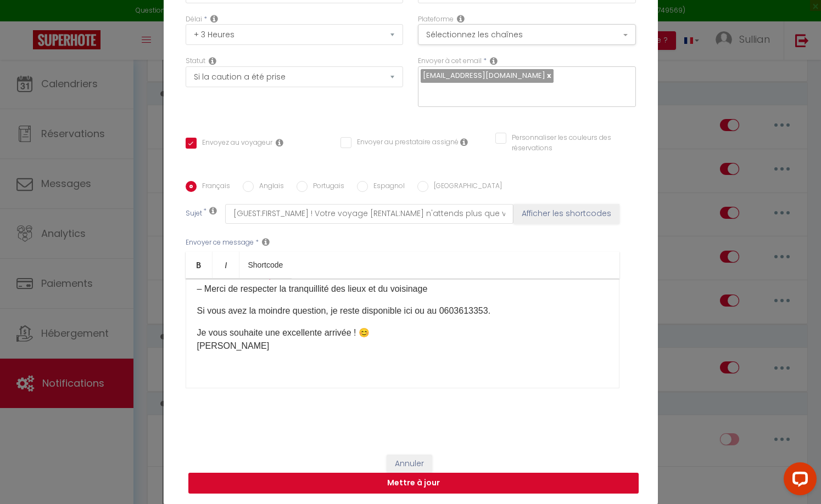  What do you see at coordinates (435, 19) in the screenshot?
I see `label: Plateforme` at bounding box center [435, 19].